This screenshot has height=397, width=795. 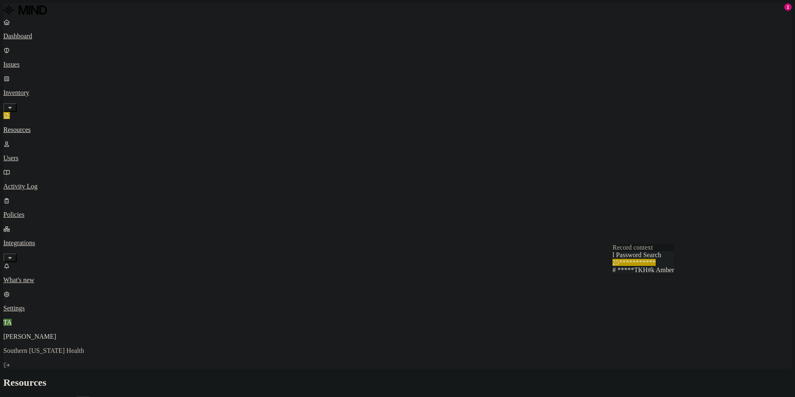 What do you see at coordinates (398, 243) in the screenshot?
I see `p: Integrations` at bounding box center [398, 243].